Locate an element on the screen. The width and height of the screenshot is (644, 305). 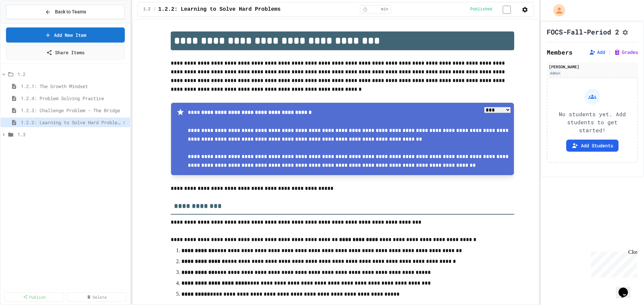
a: Publish is located at coordinates (34, 297).